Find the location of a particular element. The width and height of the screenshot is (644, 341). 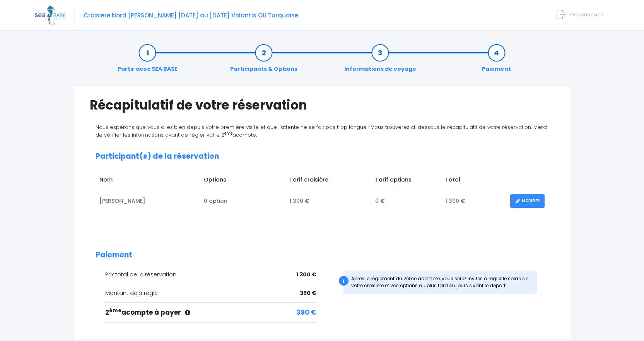

h2: Participant(s) de la réservation is located at coordinates (322, 156).